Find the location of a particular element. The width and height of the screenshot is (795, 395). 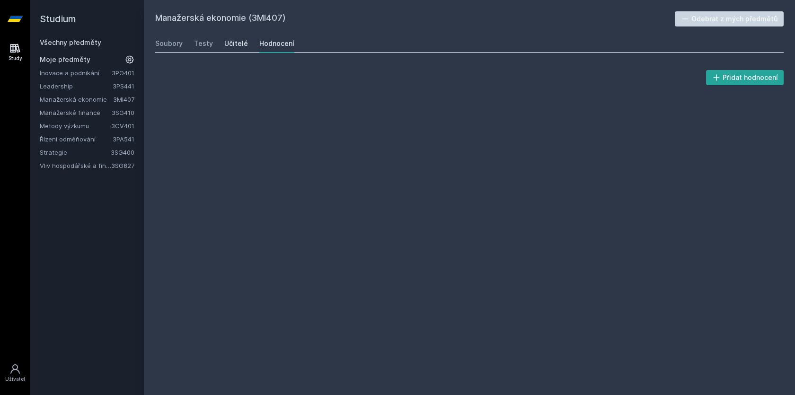

a: 3PO401 is located at coordinates (123, 73).